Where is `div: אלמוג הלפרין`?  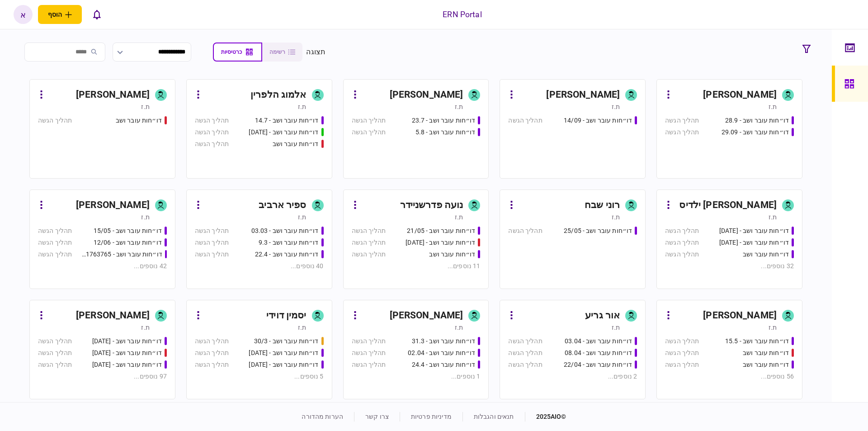
div: אלמוג הלפרין is located at coordinates (278, 95).